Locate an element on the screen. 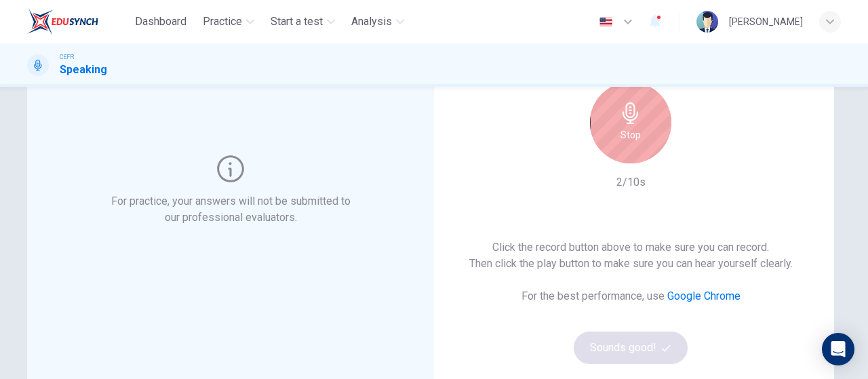  span: Dashboard is located at coordinates (161, 21).